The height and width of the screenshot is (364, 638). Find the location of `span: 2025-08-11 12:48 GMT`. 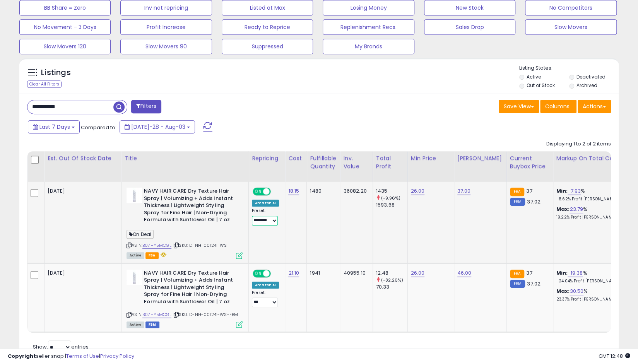

span: 2025-08-11 12:48 GMT is located at coordinates (614, 356).